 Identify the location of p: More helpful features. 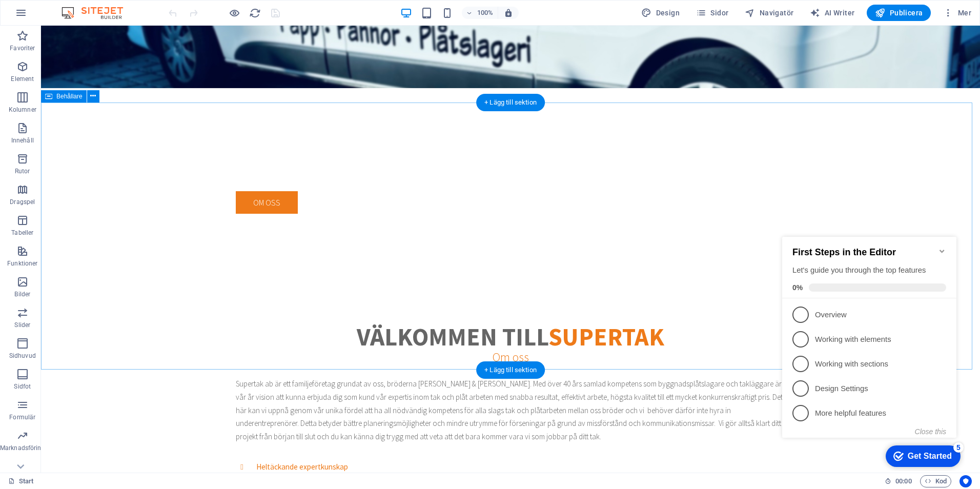
(98, 191).